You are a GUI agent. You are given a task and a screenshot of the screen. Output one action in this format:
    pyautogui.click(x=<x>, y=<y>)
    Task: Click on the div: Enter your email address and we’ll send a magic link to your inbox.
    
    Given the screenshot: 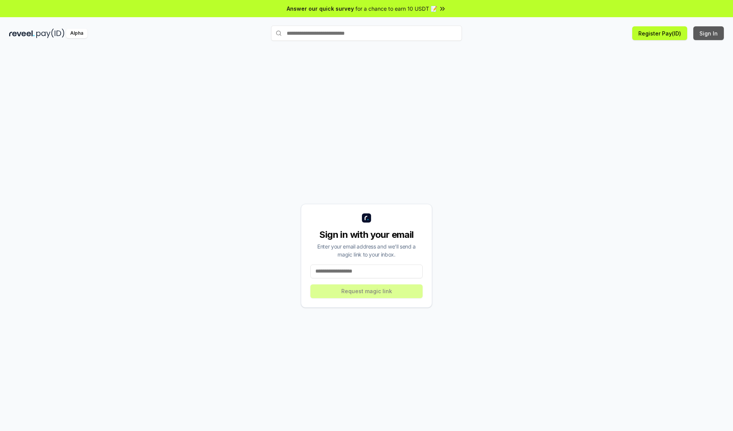 What is the action you would take?
    pyautogui.click(x=367, y=251)
    